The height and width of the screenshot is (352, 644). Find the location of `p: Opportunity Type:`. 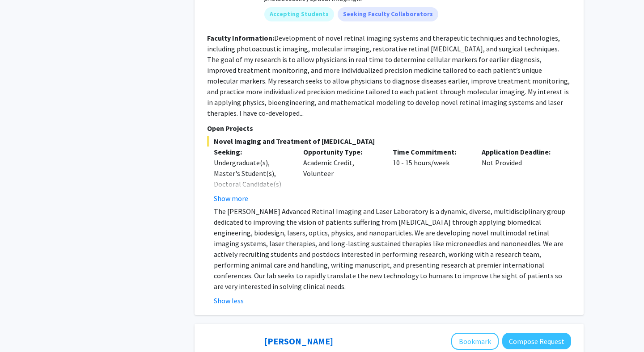

p: Opportunity Type: is located at coordinates (341, 152).